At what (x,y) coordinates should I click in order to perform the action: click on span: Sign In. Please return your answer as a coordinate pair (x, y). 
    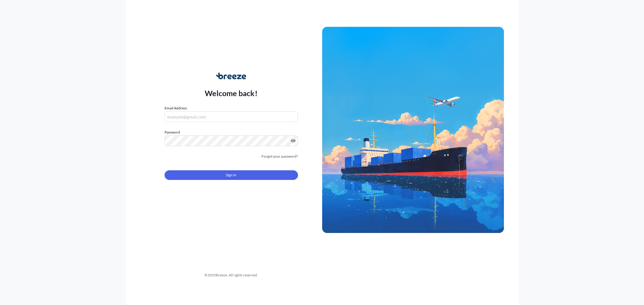
    Looking at the image, I should click on (231, 175).